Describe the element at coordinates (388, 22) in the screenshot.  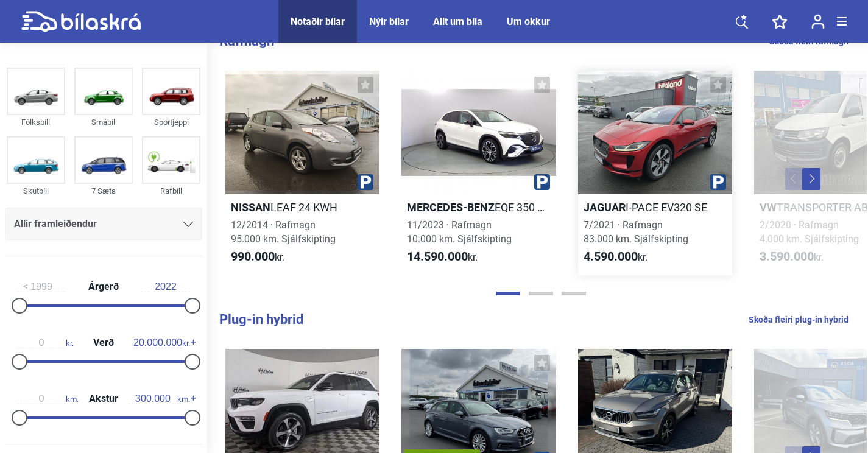
I see `div: Nýir bílar` at that location.